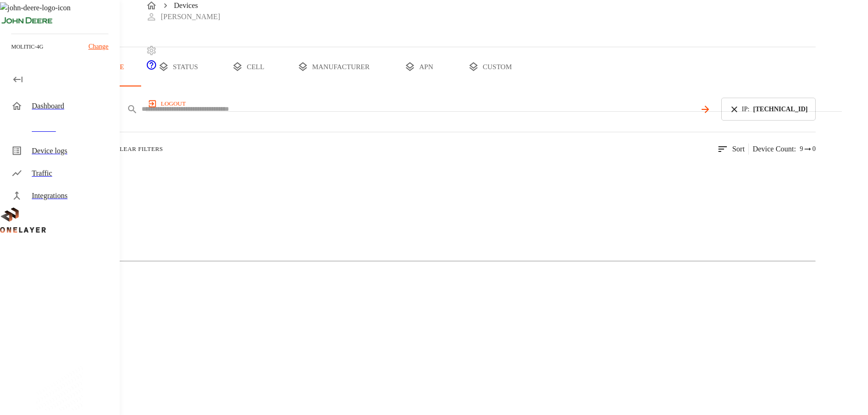 The width and height of the screenshot is (868, 415). What do you see at coordinates (801, 149) in the screenshot?
I see `span: 9` at bounding box center [801, 149].